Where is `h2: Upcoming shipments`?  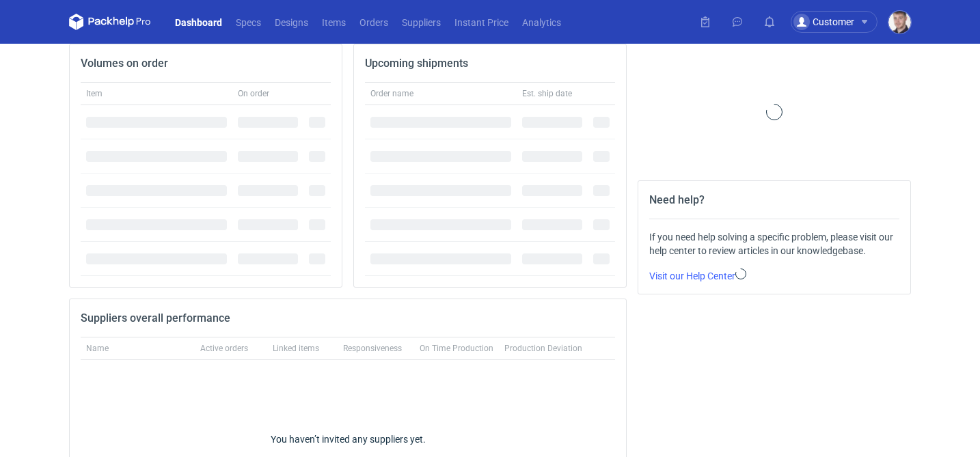 h2: Upcoming shipments is located at coordinates (416, 63).